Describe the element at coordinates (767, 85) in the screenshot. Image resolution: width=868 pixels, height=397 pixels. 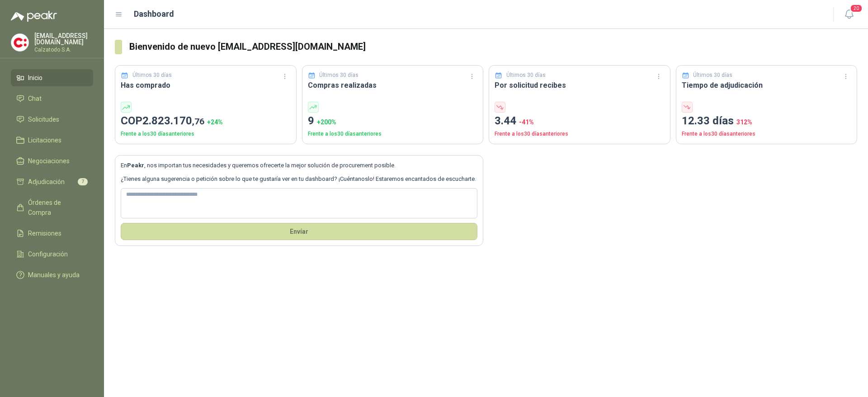
I see `h3: Tiempo de adjudicación` at that location.